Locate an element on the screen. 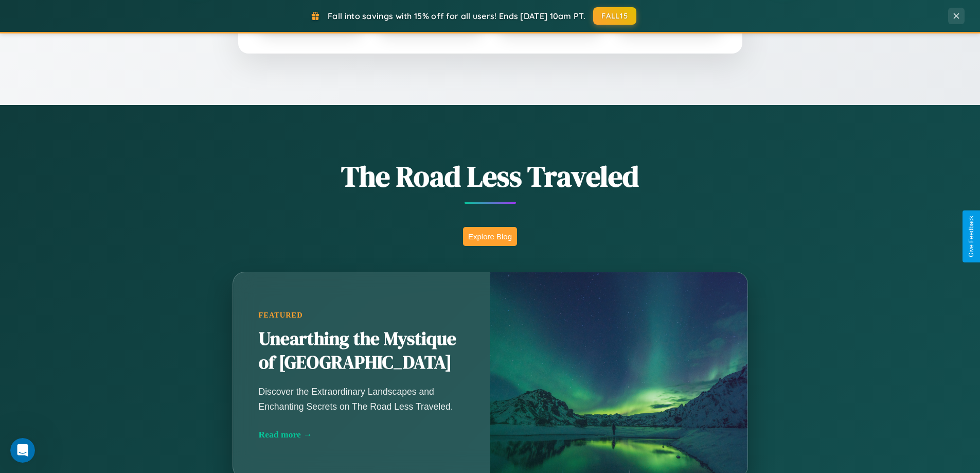  div: Featured is located at coordinates (362, 315).